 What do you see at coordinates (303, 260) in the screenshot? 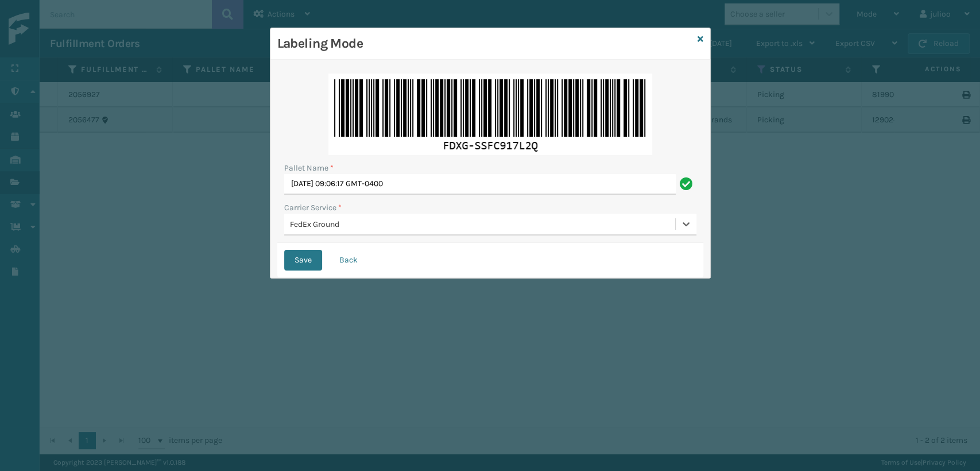
I see `button: Save` at bounding box center [303, 260].